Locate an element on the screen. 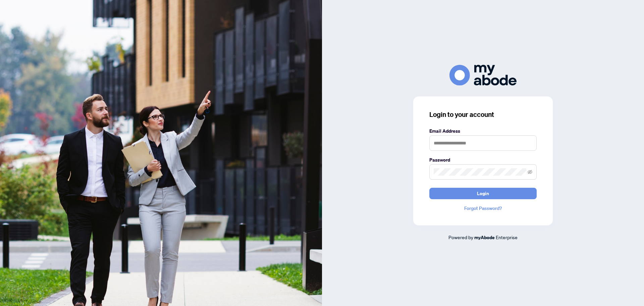 Image resolution: width=644 pixels, height=306 pixels. h3: Login to your account is located at coordinates (483, 114).